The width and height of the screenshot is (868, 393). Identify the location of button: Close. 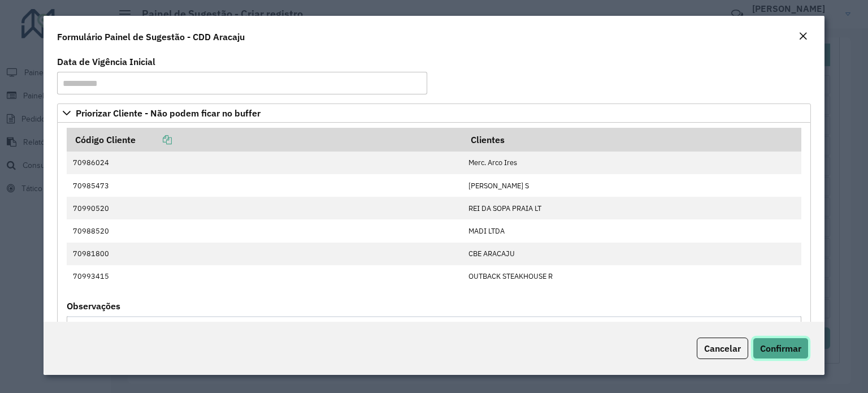
(803, 37).